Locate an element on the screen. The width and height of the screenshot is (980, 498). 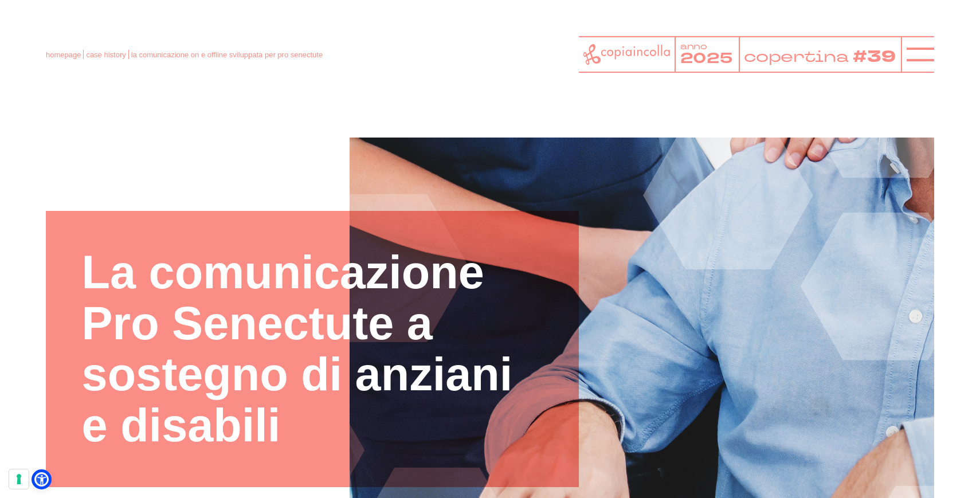
tspan: 2025 is located at coordinates (706, 59).